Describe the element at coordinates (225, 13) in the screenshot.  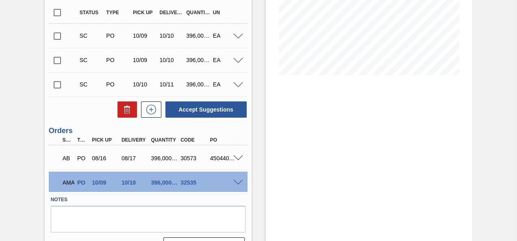
I see `div: UN` at that location.